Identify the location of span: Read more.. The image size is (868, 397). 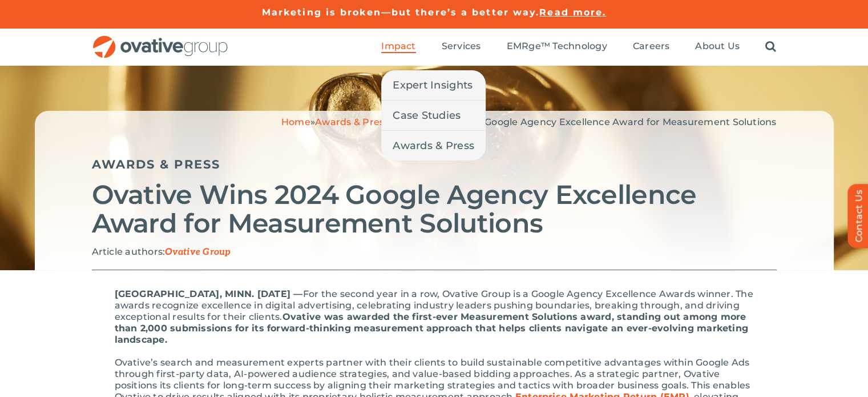
(572, 12).